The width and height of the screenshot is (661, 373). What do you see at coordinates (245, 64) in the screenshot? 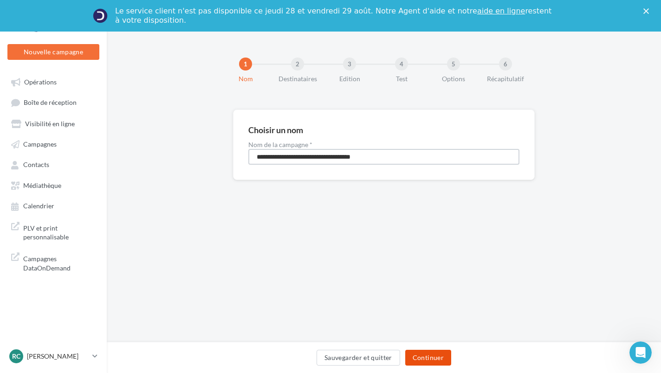
I see `div: 1` at bounding box center [245, 64].